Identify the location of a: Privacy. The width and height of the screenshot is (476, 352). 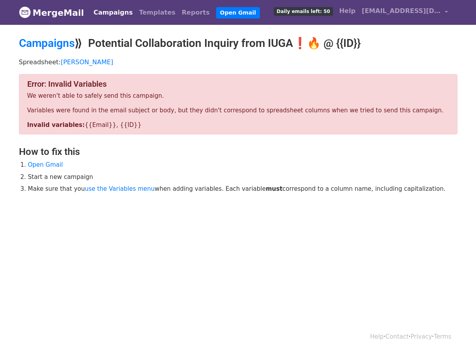
(421, 337).